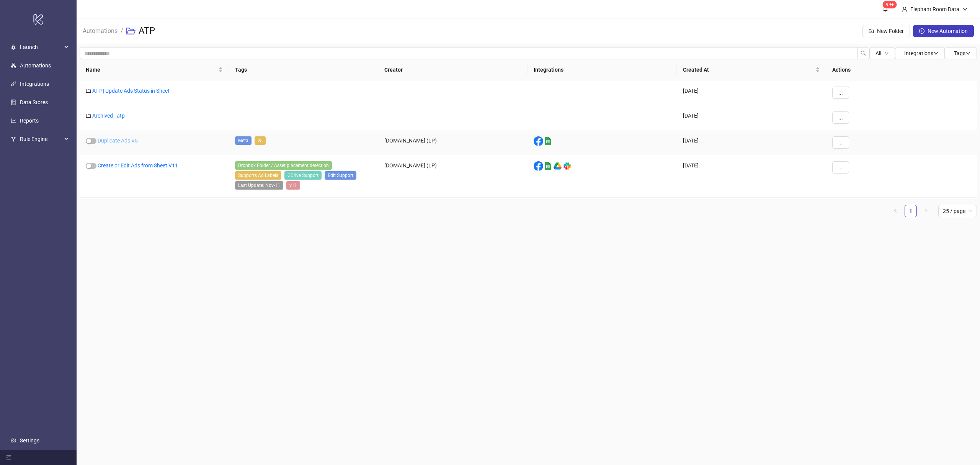 This screenshot has height=465, width=980. What do you see at coordinates (303, 176) in the screenshot?
I see `span: GDrive Support` at bounding box center [303, 176].